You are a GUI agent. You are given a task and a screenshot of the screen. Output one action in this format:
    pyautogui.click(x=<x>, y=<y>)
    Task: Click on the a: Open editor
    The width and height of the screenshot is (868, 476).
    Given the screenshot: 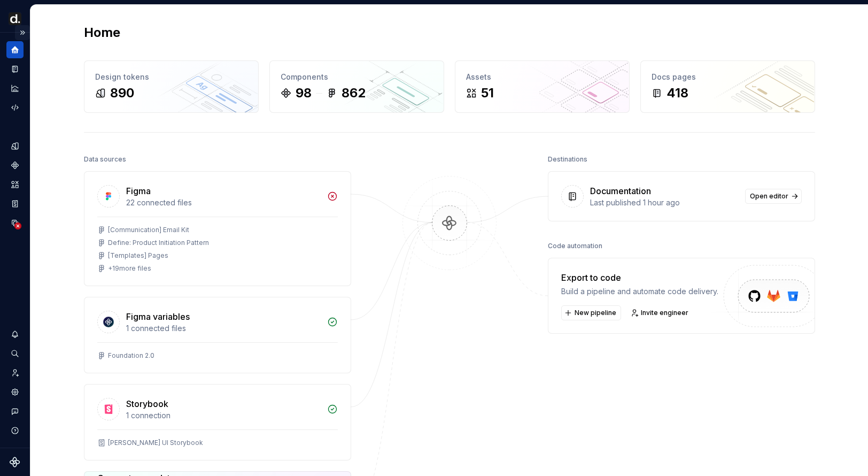 What is the action you would take?
    pyautogui.click(x=774, y=196)
    